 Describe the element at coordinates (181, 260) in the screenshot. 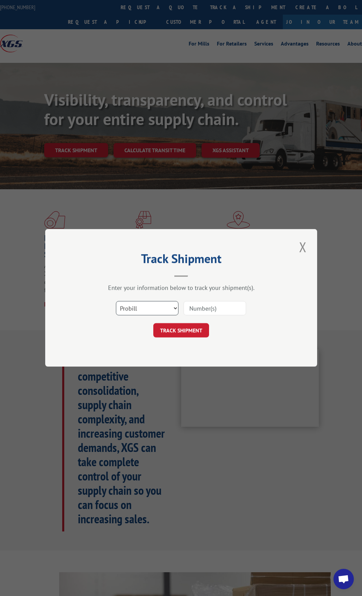

I see `h2: Track Shipment` at that location.